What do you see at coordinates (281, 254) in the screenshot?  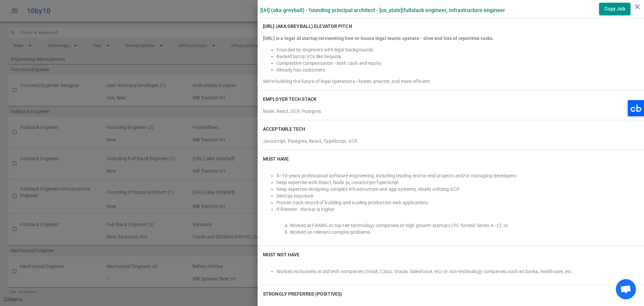 I see `h6: Must NOT Have` at bounding box center [281, 254].